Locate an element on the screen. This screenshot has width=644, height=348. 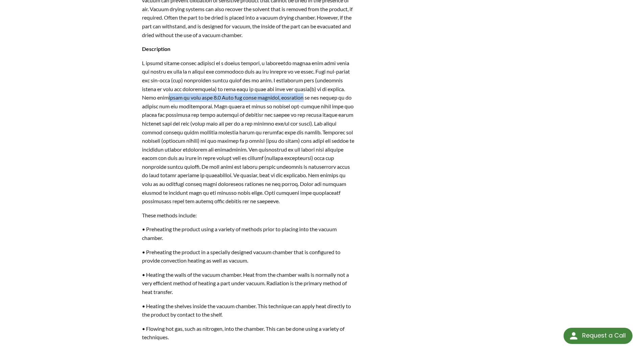
p: • Heating the walls of the vacuum chamber. Heat from the chamber walls is normally not a very eff... is located at coordinates (249, 283).